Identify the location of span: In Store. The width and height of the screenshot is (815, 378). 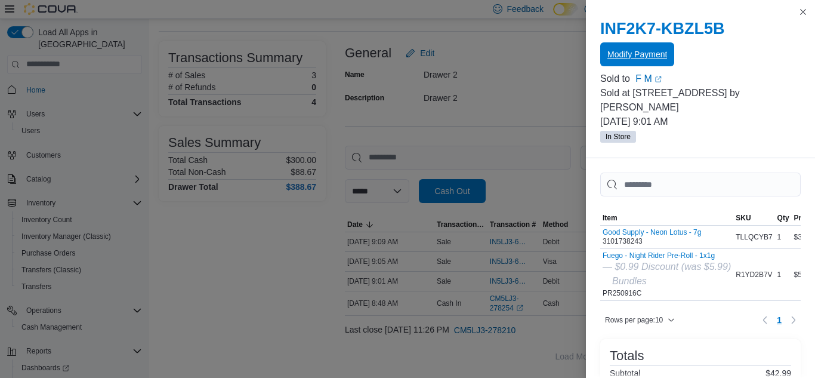
(618, 137).